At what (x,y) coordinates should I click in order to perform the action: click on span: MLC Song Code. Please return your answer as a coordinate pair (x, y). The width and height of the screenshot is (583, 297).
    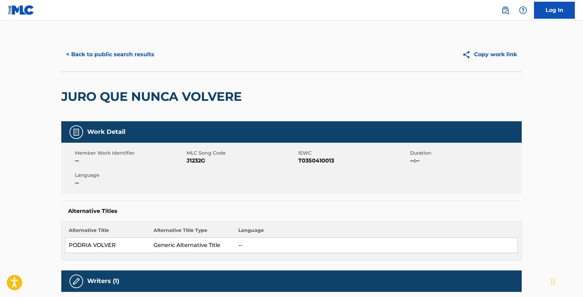
    Looking at the image, I should click on (242, 153).